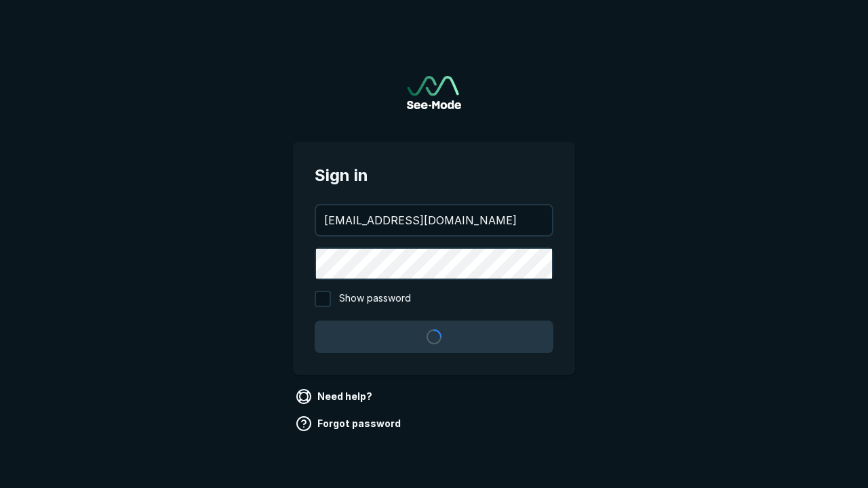  I want to click on input: your@email.com, so click(434, 221).